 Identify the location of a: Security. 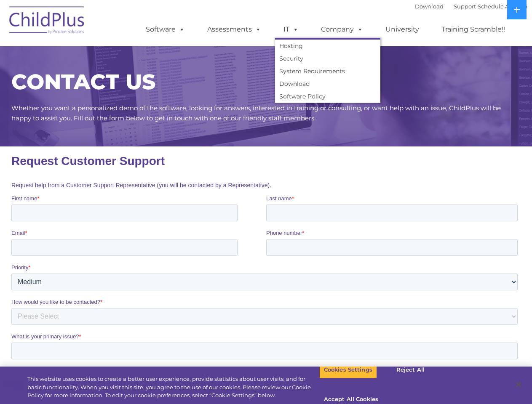
(328, 58).